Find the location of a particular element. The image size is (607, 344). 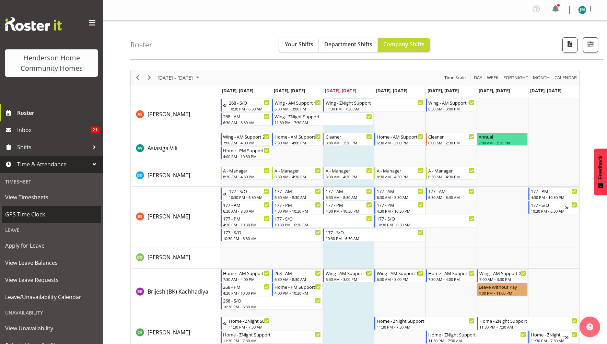

div: Leave is located at coordinates (51, 230).